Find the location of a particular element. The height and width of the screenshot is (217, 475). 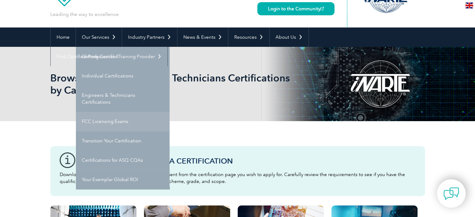

a: Home is located at coordinates (63, 37).